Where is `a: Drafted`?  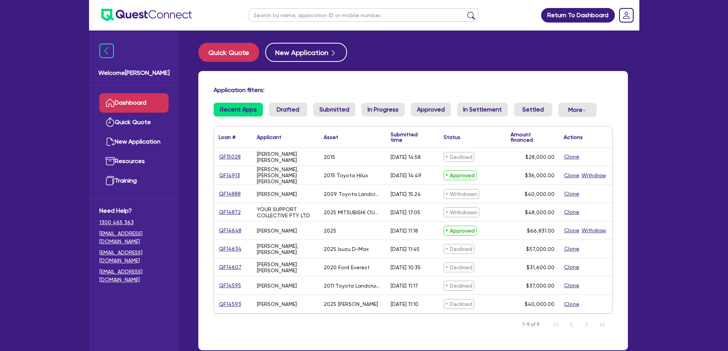 a: Drafted is located at coordinates (288, 110).